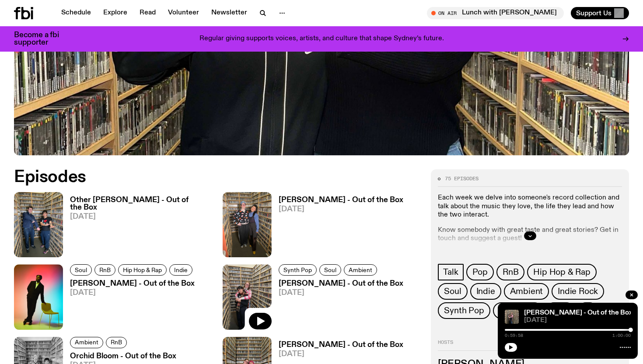 This screenshot has height=364, width=643. I want to click on a: Explore, so click(115, 13).